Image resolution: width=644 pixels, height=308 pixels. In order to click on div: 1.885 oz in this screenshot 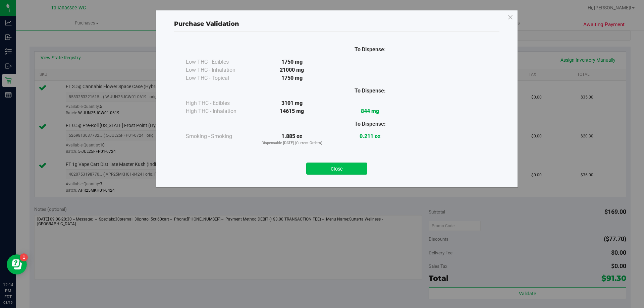, I will do `click(292, 139)`.